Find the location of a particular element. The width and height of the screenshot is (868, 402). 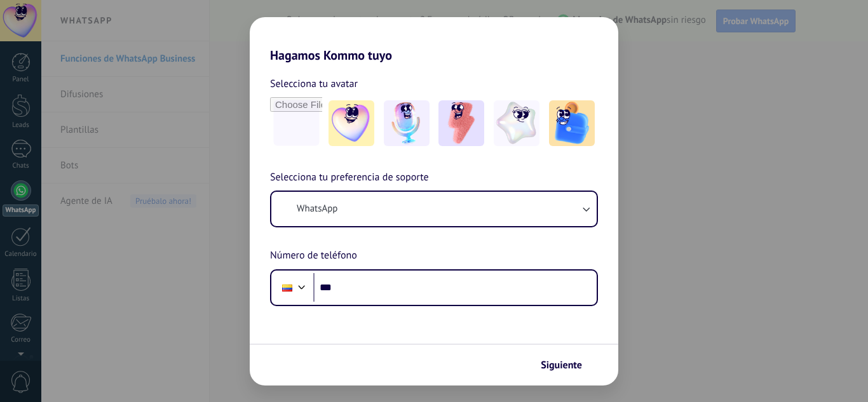

span: Selecciona tu avatar is located at coordinates (314, 84).